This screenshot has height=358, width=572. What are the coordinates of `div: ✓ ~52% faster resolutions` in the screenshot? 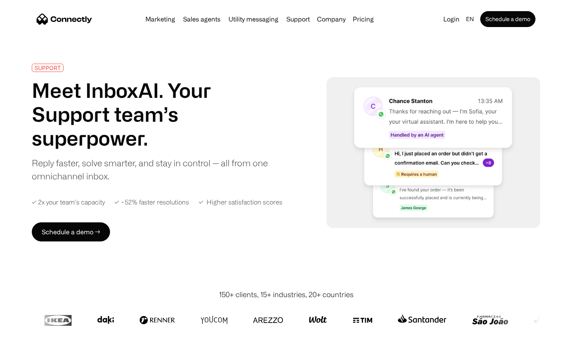 It's located at (152, 202).